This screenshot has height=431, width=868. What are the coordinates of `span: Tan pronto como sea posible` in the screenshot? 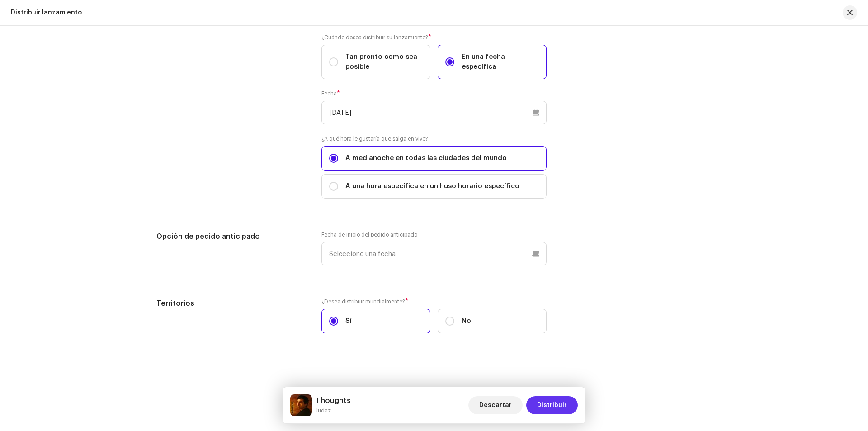 It's located at (384, 62).